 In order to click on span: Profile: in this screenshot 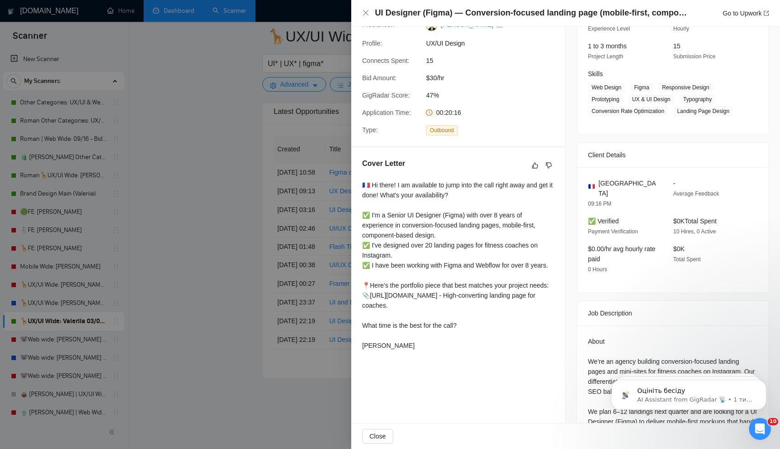, I will do `click(372, 43)`.